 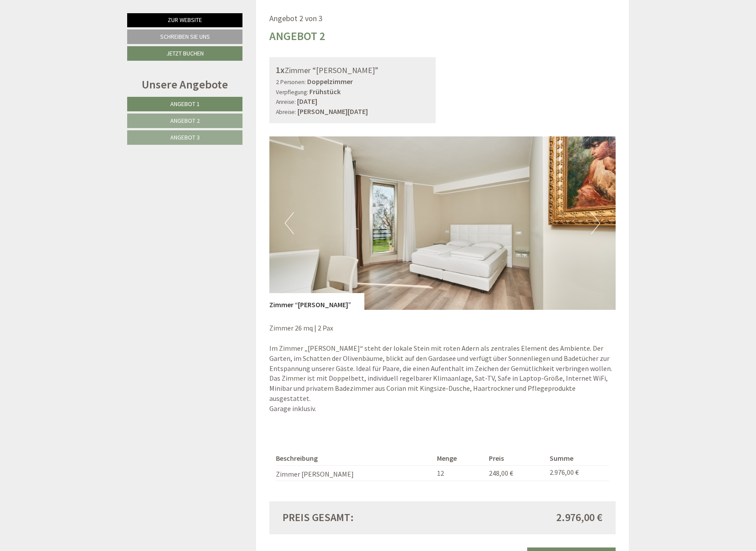 I want to click on a: Zur Website, so click(x=185, y=20).